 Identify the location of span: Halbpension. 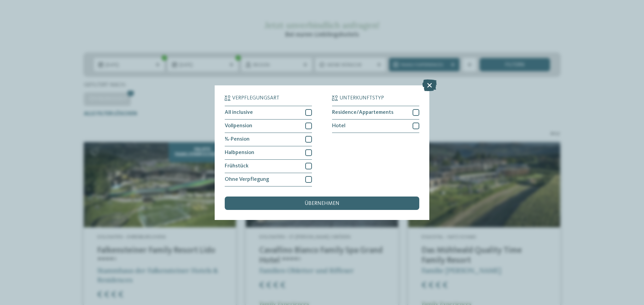
(240, 153).